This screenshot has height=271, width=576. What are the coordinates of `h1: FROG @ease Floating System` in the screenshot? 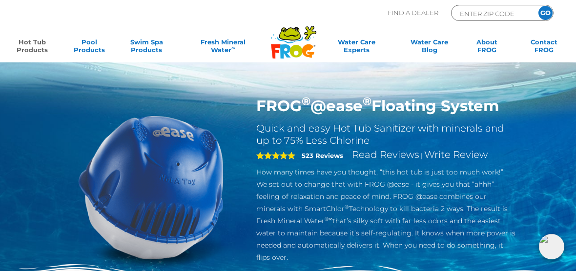 It's located at (385, 106).